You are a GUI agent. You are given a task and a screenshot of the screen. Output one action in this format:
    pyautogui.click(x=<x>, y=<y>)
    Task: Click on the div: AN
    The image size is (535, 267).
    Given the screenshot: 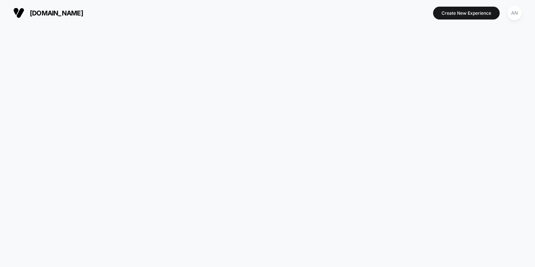 What is the action you would take?
    pyautogui.click(x=515, y=13)
    